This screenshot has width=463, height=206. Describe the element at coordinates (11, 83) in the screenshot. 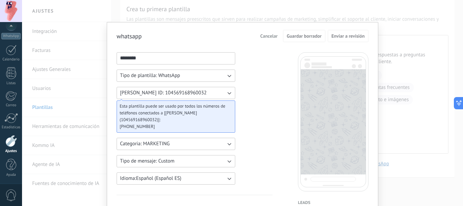

I see `div: Listas` at that location.